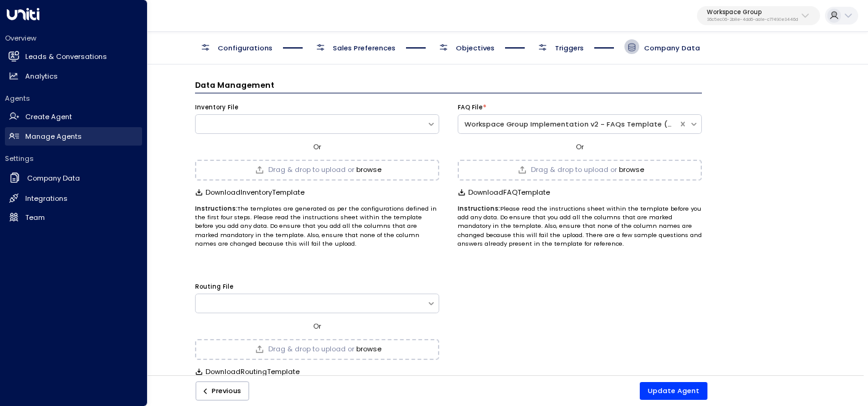 This screenshot has height=406, width=868. I want to click on span: Download Inventory Template, so click(255, 192).